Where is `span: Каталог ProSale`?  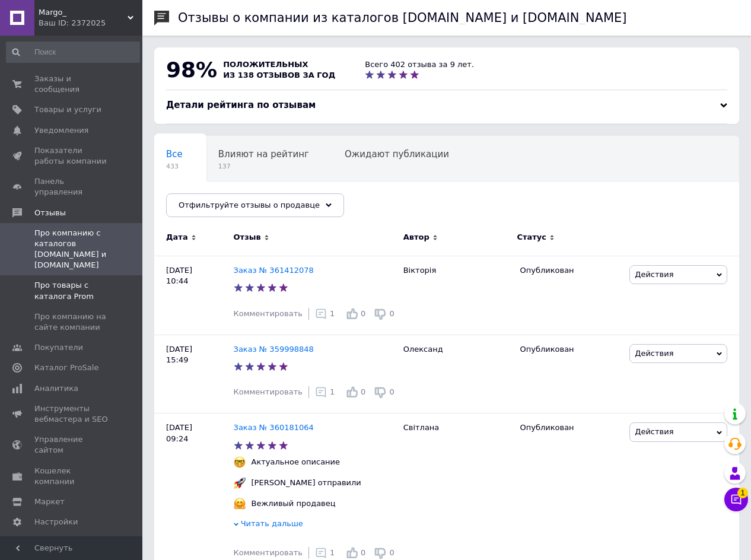
span: Каталог ProSale is located at coordinates (66, 368).